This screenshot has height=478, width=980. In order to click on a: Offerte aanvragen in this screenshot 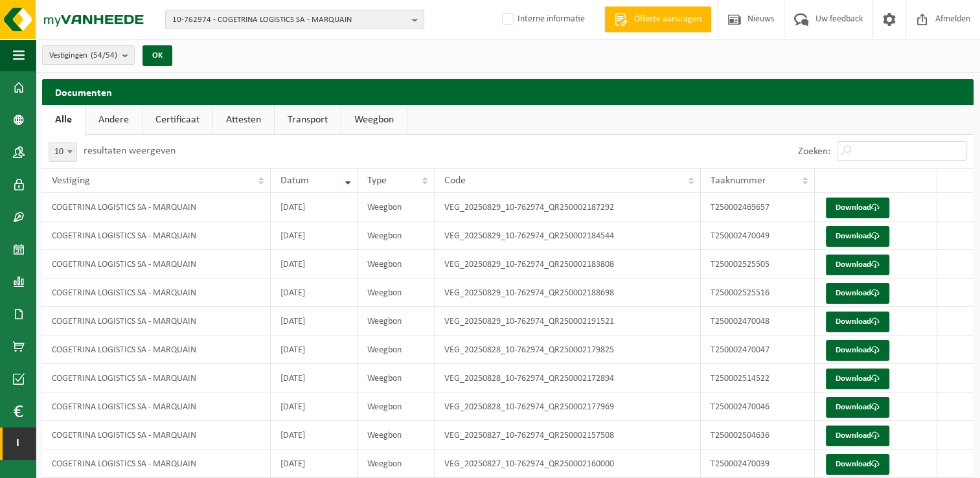, I will do `click(658, 19)`.